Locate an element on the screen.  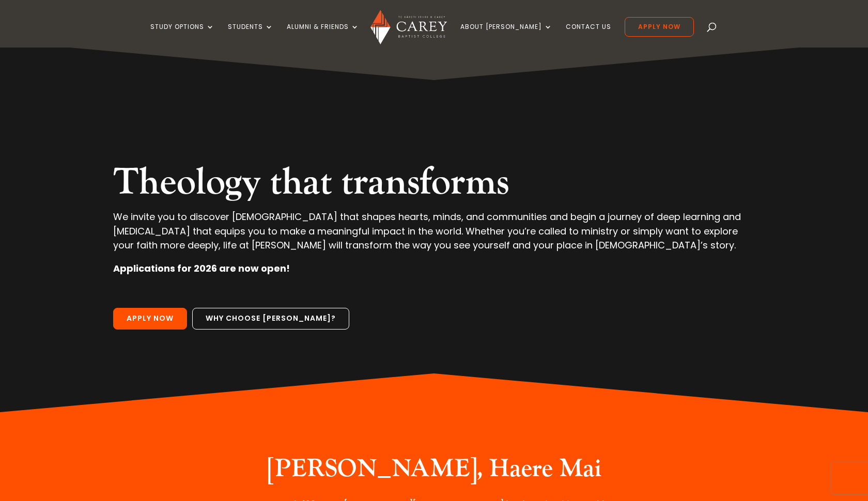
a: Study Options is located at coordinates (182, 35).